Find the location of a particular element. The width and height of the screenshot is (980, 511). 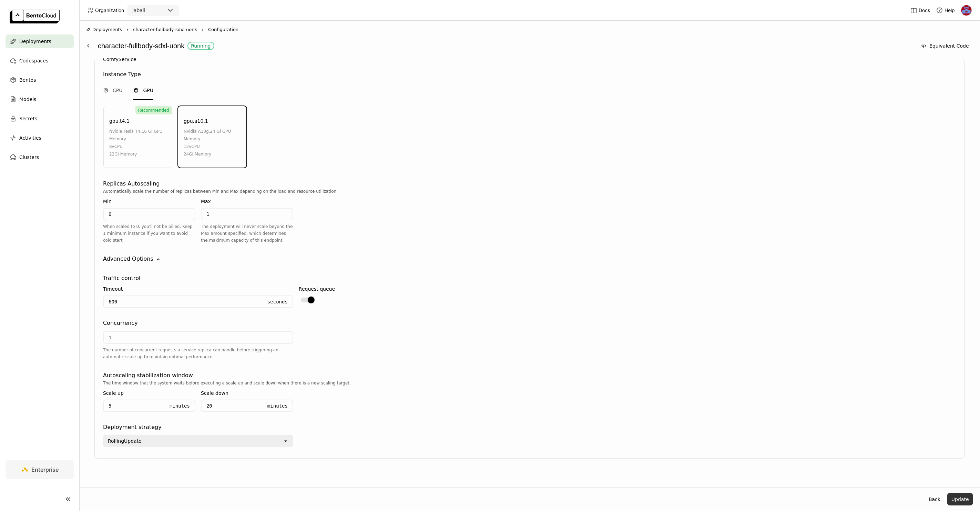

div: Timeout is located at coordinates (113, 289).